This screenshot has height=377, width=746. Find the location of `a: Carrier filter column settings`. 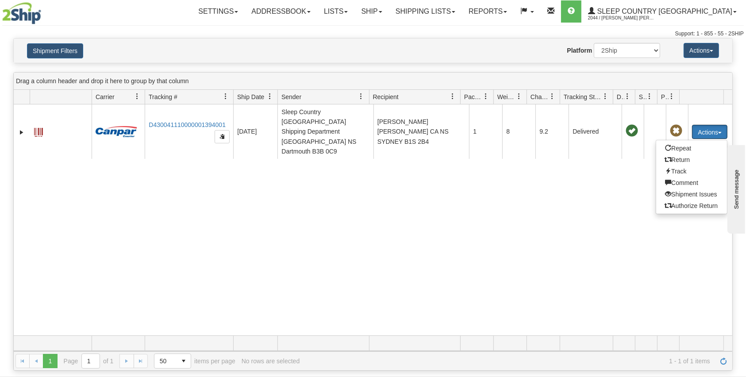

a: Carrier filter column settings is located at coordinates (137, 97).